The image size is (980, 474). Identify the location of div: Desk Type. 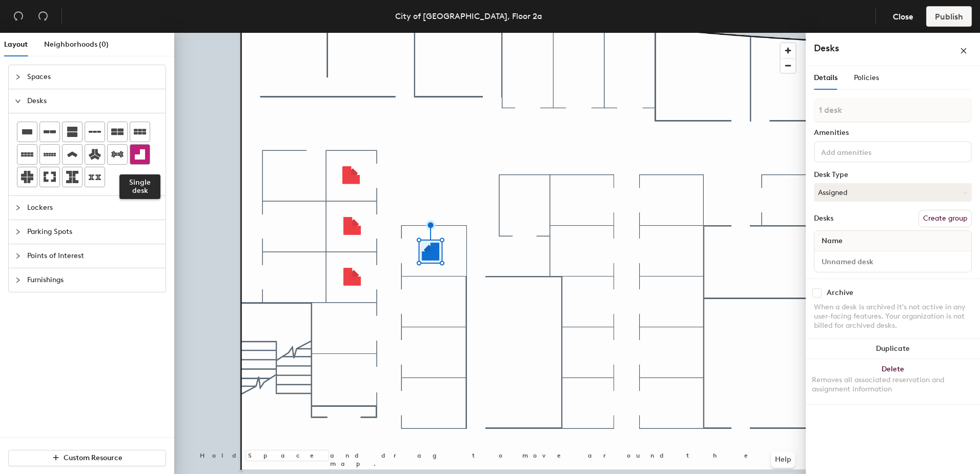
(893, 175).